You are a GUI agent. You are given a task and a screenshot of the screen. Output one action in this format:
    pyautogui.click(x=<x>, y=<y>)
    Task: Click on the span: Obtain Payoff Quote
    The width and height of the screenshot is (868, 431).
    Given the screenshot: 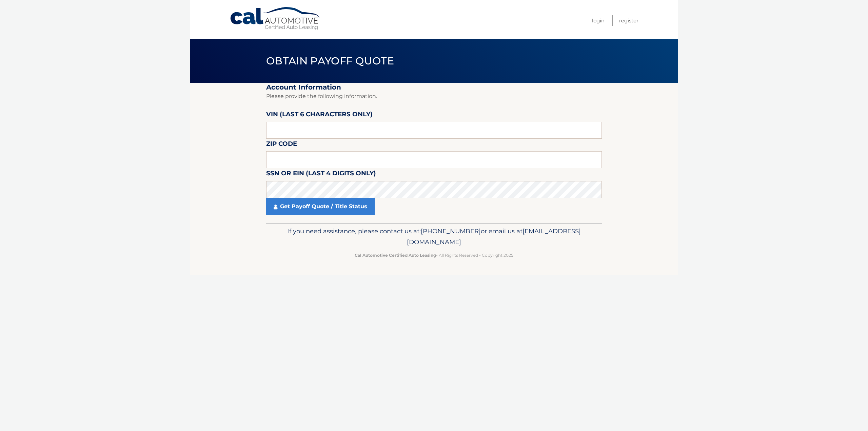 What is the action you would take?
    pyautogui.click(x=330, y=61)
    